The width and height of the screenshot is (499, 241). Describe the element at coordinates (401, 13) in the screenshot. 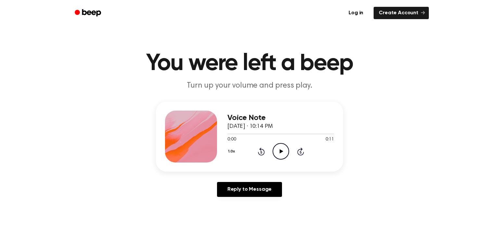

I see `a: Create Account` at that location.